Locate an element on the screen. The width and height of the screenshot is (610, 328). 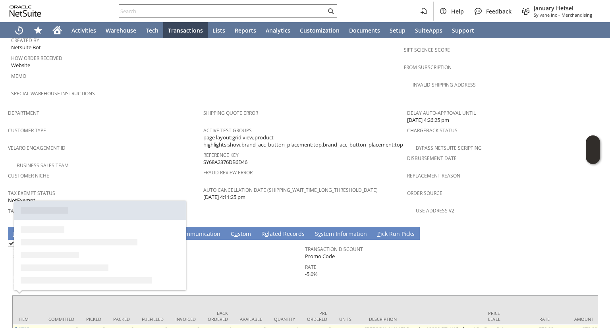
span: Website is located at coordinates (21, 65).